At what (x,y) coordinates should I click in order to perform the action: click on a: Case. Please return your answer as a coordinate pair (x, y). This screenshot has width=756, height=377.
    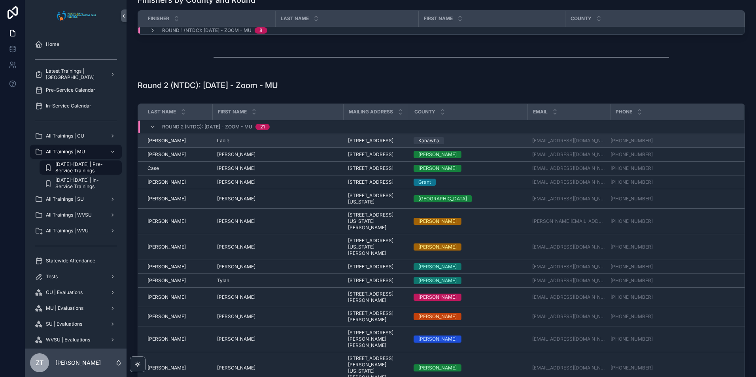
    Looking at the image, I should click on (178, 168).